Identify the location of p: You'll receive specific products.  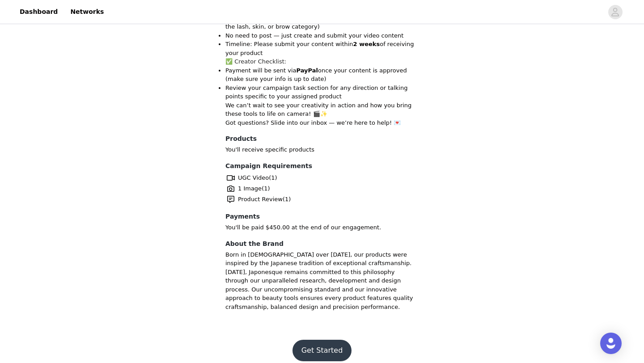
(322, 150).